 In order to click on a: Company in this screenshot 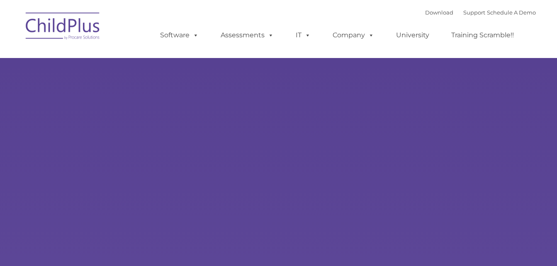, I will do `click(353, 35)`.